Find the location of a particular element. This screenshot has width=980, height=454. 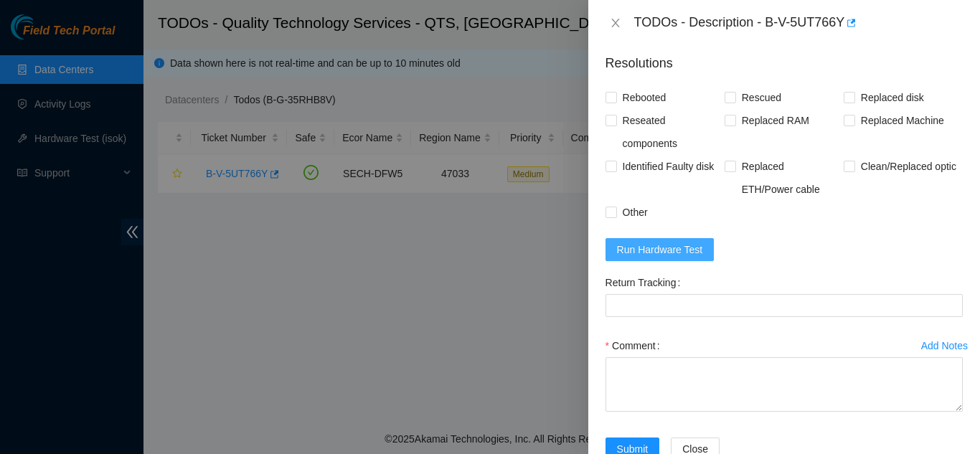

p: Resolutions is located at coordinates (784, 58).